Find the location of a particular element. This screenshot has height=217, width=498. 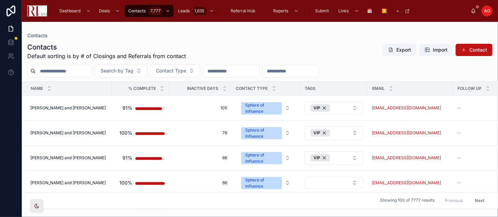

img: App logo is located at coordinates (37, 11).